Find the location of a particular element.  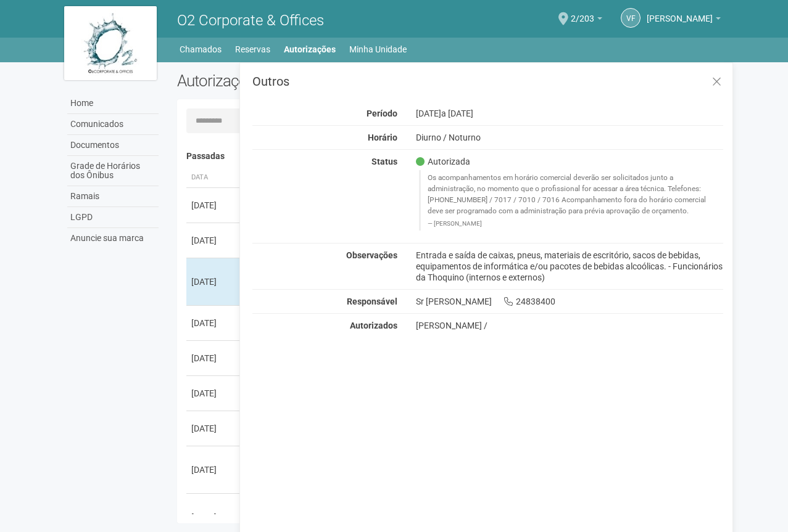

a: Ramais is located at coordinates (113, 197).